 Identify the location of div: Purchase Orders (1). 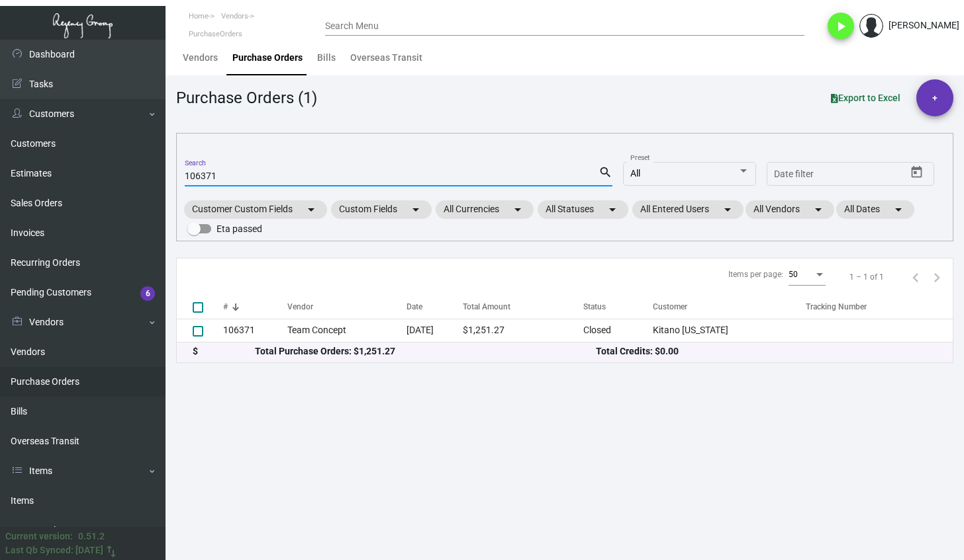
(247, 98).